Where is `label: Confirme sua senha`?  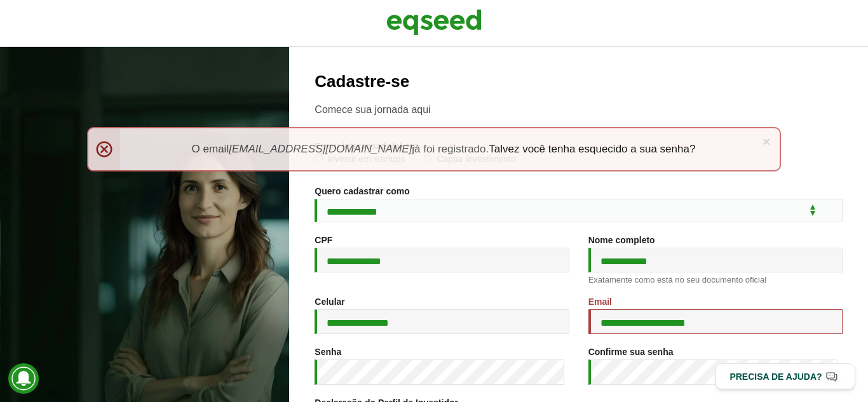 label: Confirme sua senha is located at coordinates (631, 352).